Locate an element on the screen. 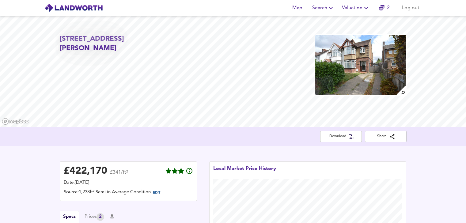 This screenshot has width=466, height=223. button: Prices2 is located at coordinates (94, 217).